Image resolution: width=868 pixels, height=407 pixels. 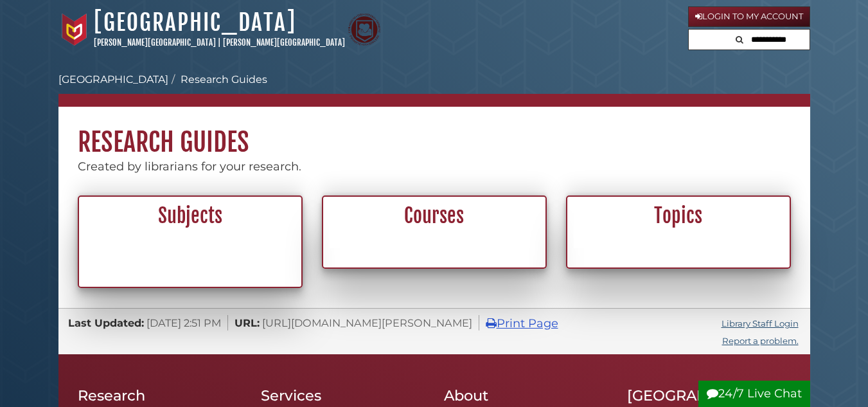 I want to click on h2: Research, so click(x=160, y=396).